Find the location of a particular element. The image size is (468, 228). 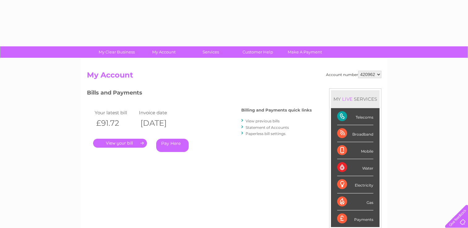

th: £91.72 is located at coordinates (115, 123).